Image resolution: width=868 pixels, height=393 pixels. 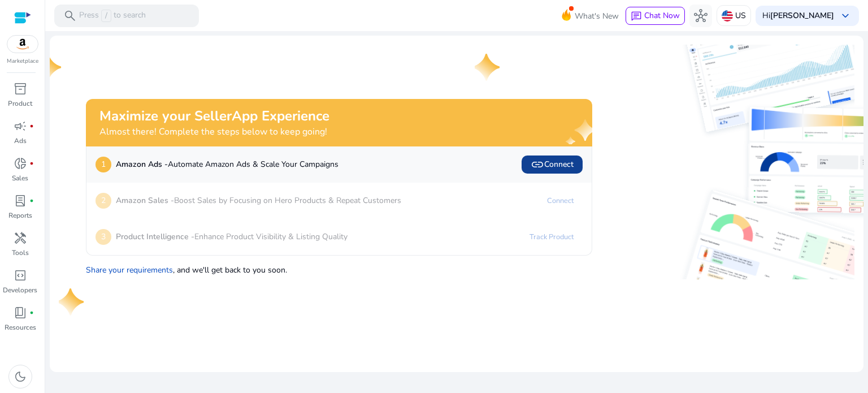 I want to click on p: Automate Amazon Ads & Scale Your Campaigns, so click(x=227, y=164).